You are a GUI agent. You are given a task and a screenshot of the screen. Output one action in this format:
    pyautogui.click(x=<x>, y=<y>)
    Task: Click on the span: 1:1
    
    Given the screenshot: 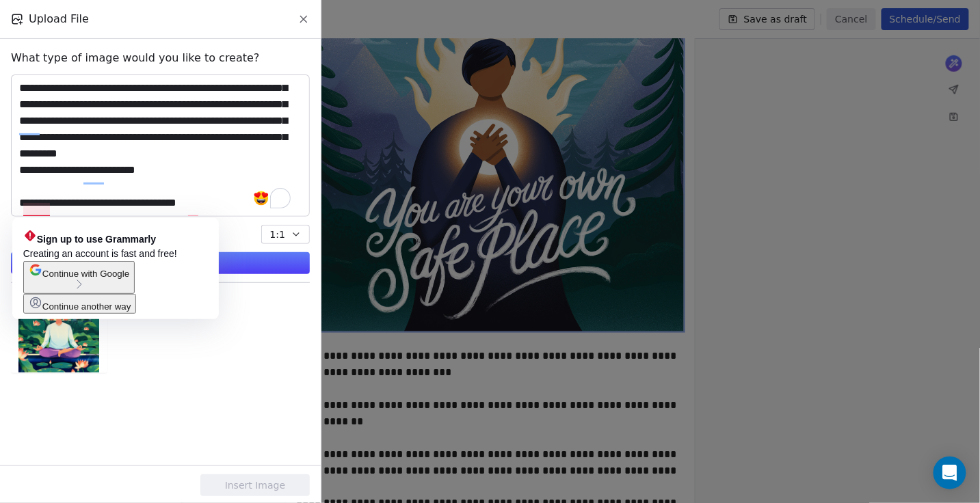 What is the action you would take?
    pyautogui.click(x=276, y=234)
    